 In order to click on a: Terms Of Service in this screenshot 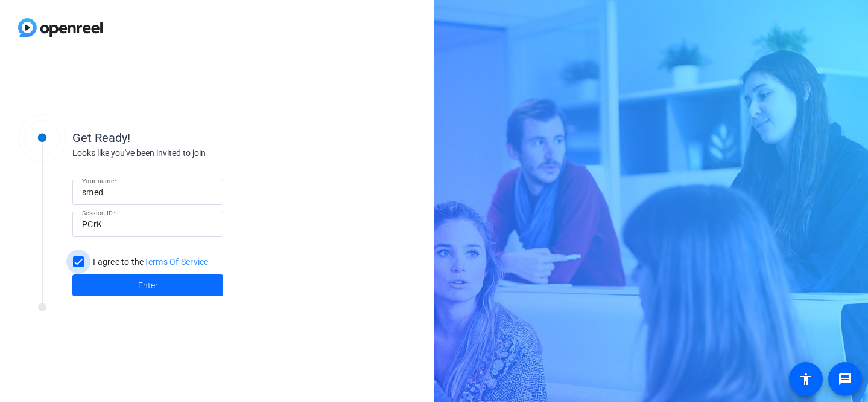, I will do `click(176, 261)`.